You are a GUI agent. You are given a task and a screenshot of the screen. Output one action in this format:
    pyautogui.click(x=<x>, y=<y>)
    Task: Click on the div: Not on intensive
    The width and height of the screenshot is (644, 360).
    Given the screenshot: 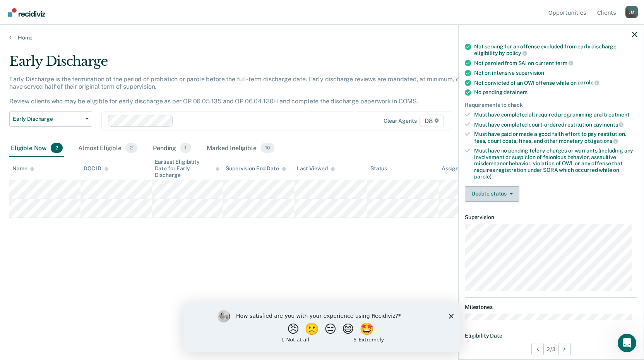 What is the action you would take?
    pyautogui.click(x=556, y=73)
    